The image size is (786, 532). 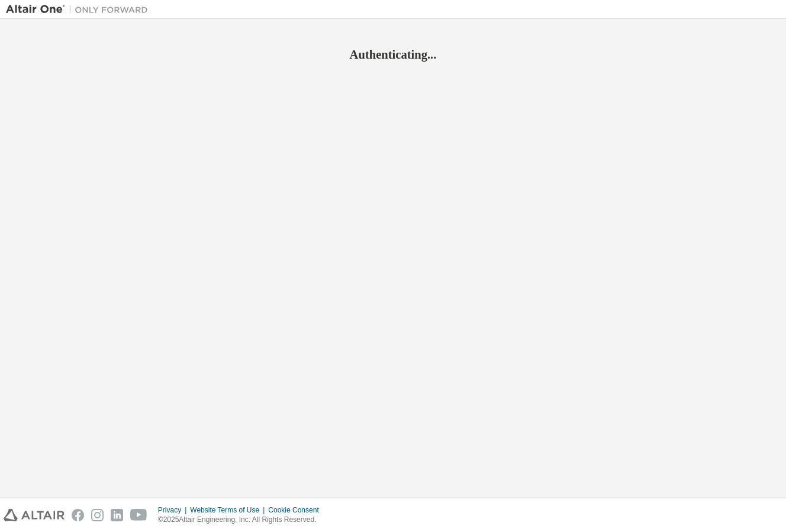 What do you see at coordinates (80, 10) in the screenshot?
I see `img: Altair One` at bounding box center [80, 10].